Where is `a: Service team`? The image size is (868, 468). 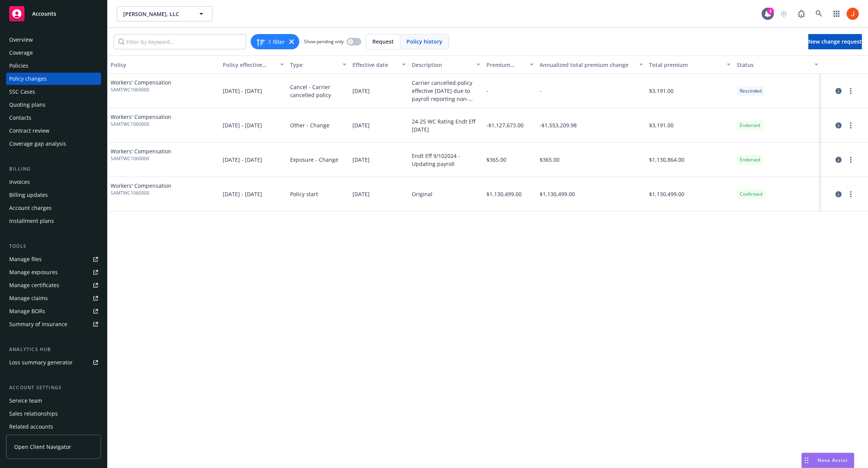 a: Service team is located at coordinates (54, 401).